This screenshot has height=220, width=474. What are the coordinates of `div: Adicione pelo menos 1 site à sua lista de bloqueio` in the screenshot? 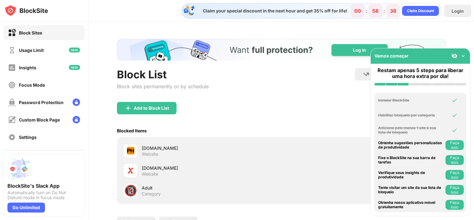 It's located at (411, 130).